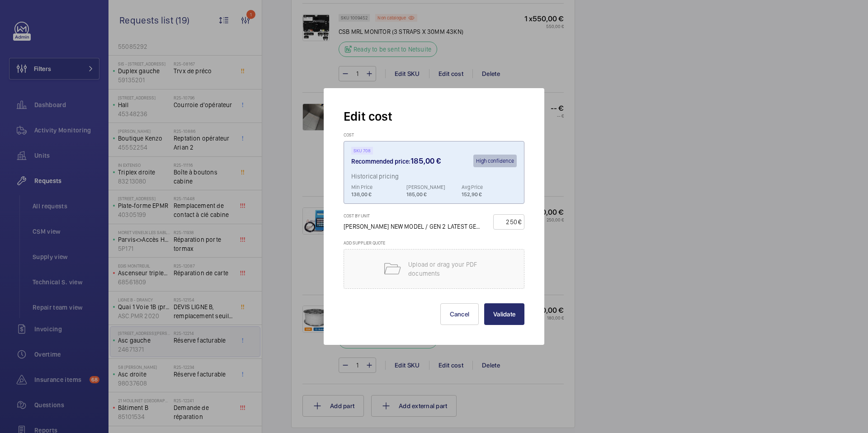 Image resolution: width=868 pixels, height=433 pixels. What do you see at coordinates (418, 218) in the screenshot?
I see `h3: Cost by unit` at bounding box center [418, 218].